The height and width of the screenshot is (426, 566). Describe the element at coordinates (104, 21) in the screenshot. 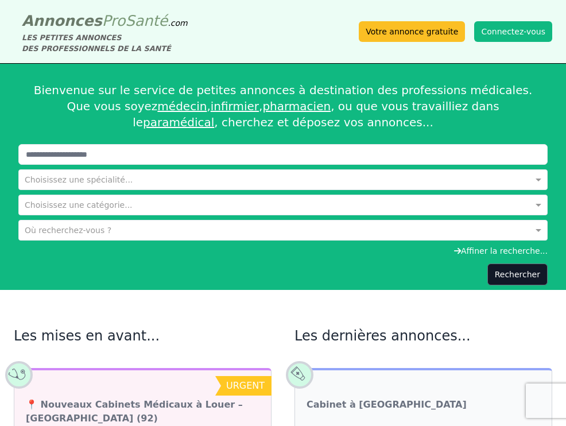

I see `a: AnnoncesProSanté.com` at that location.